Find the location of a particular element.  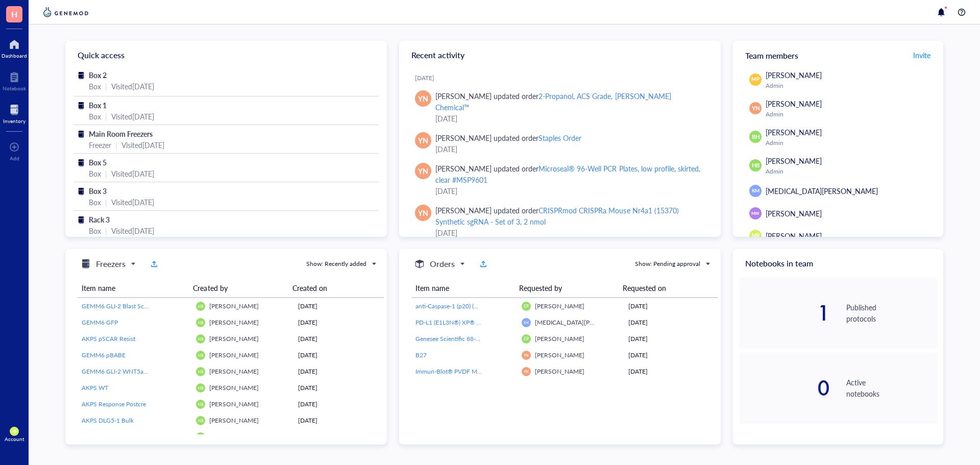

div: Notebook is located at coordinates (15, 88).